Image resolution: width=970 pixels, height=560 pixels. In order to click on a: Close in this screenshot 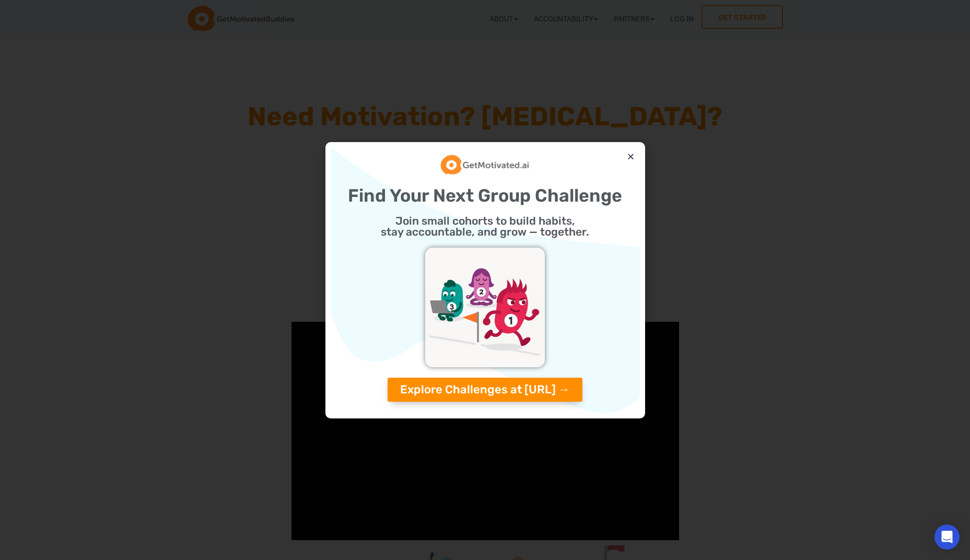, I will do `click(630, 156)`.